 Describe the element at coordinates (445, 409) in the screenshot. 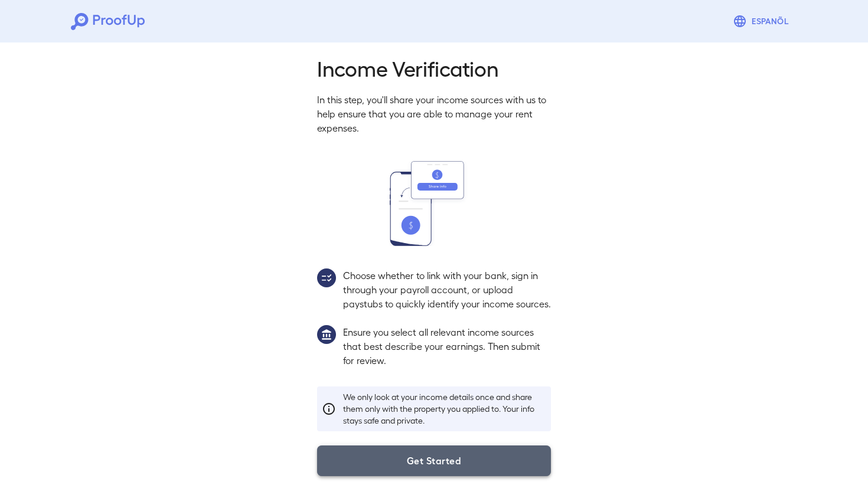

I see `p: We only look at your income details once and share them only with the property you applied to. Yo...` at that location.